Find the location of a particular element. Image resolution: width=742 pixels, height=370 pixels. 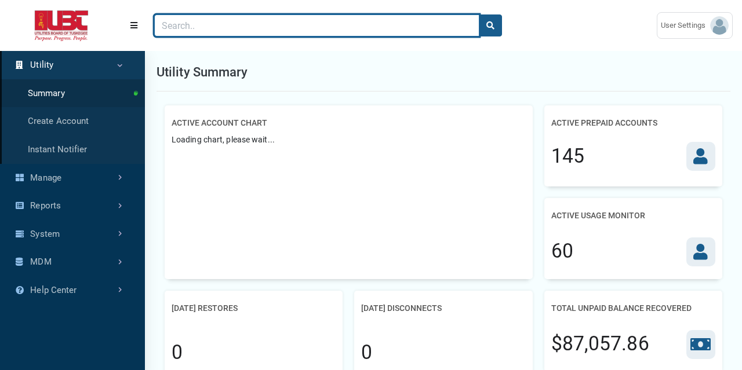

h2: Active Usage Monitor is located at coordinates (598, 216).